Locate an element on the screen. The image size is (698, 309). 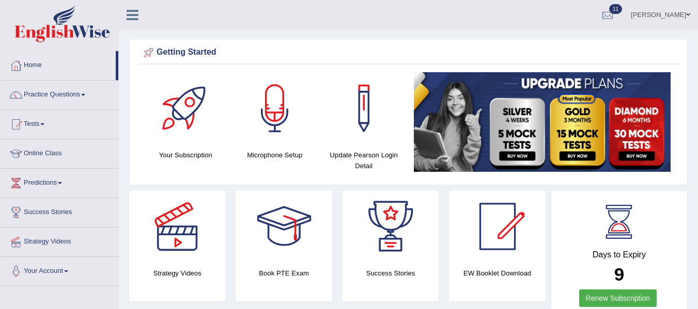
a: Predictions is located at coordinates (59, 182).